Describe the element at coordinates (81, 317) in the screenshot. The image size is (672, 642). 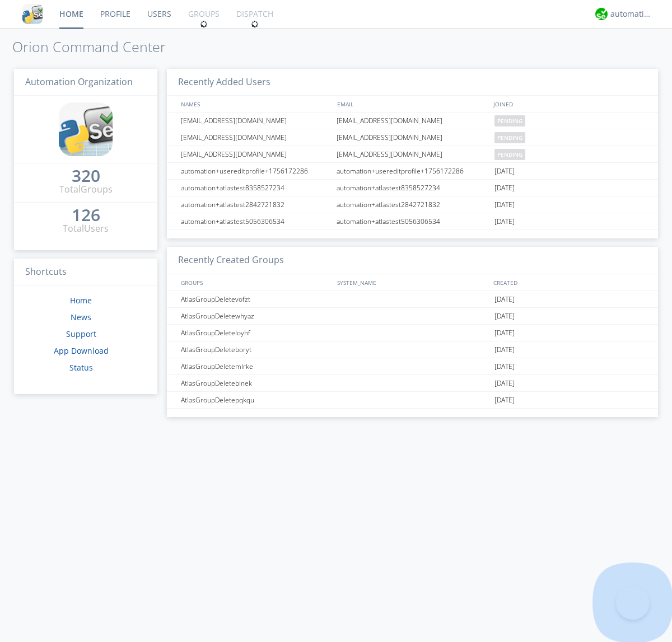
I see `a: News` at that location.